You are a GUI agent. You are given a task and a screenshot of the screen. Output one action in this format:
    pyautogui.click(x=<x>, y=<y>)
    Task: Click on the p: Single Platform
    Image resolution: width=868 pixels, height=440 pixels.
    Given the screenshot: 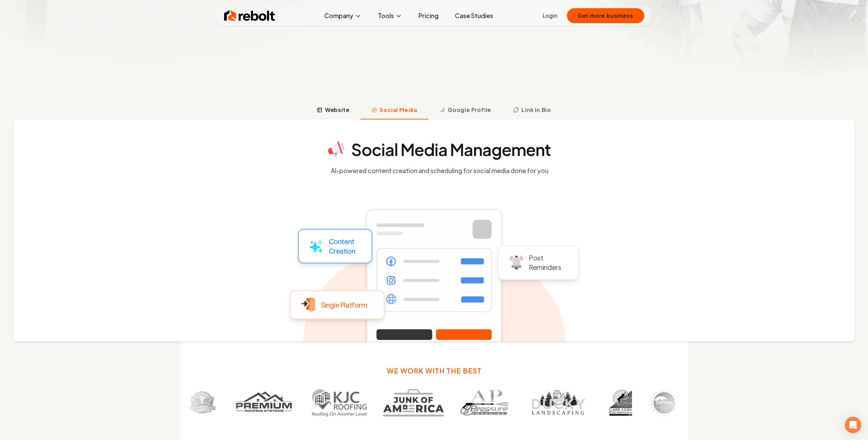 What is the action you would take?
    pyautogui.click(x=344, y=305)
    